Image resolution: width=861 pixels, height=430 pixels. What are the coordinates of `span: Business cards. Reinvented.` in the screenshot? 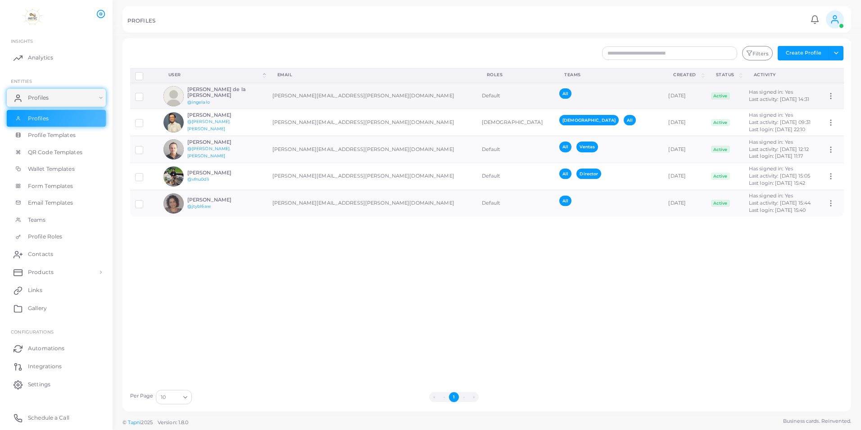 It's located at (817, 421).